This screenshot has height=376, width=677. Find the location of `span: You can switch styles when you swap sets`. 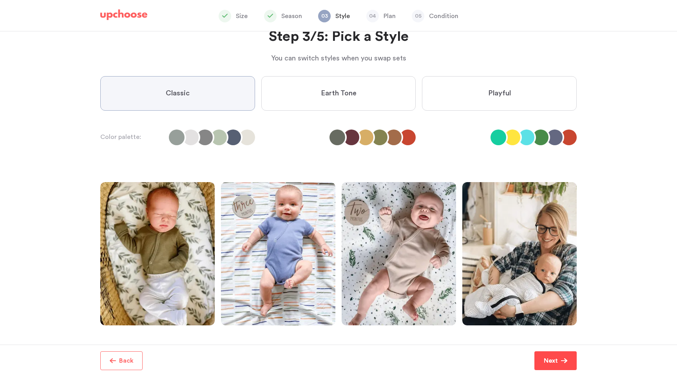

span: You can switch styles when you swap sets is located at coordinates (339, 58).